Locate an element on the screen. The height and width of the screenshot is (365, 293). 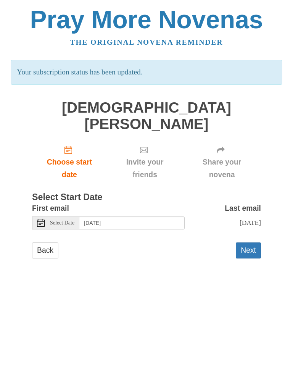
span: Choose start date is located at coordinates (69, 168).